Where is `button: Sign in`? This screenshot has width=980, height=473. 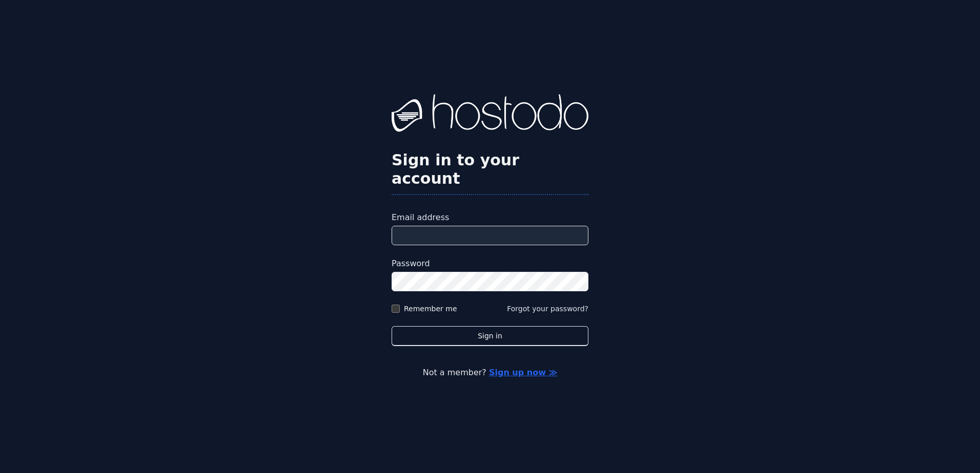
button: Sign in is located at coordinates (490, 336).